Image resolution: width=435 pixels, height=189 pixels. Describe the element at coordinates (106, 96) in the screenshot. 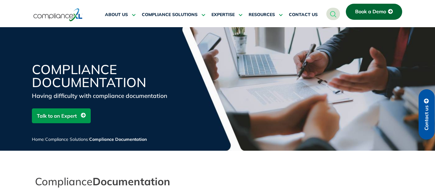

I see `div: Having difficulty with compliance documentation` at that location.